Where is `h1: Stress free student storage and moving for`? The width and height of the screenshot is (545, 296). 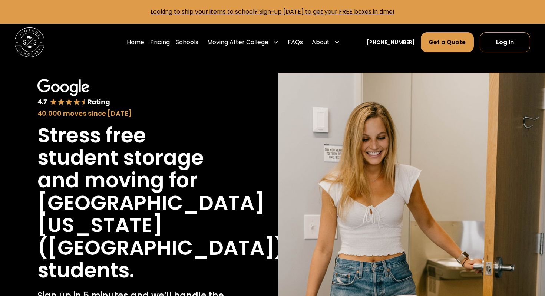 h1: Stress free student storage and moving for is located at coordinates (134, 158).